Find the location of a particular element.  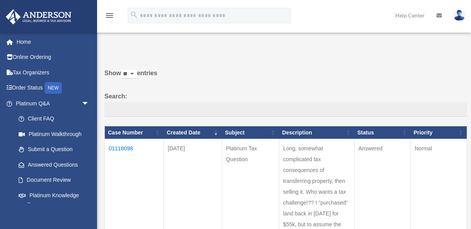

a: Submit a Question is located at coordinates (54, 150).